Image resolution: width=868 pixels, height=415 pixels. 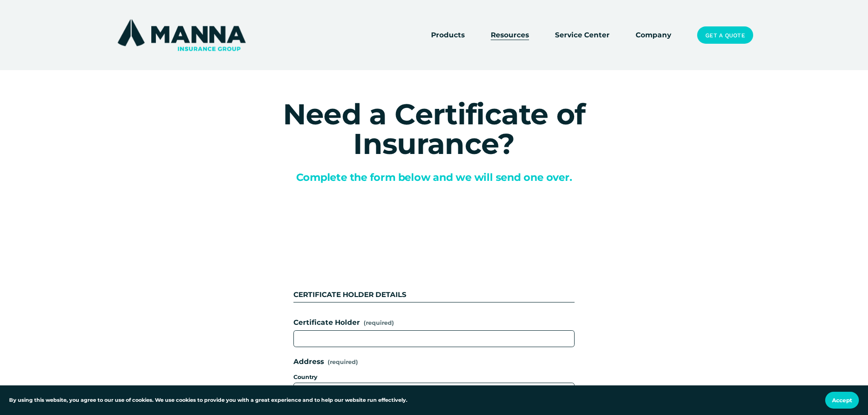 What do you see at coordinates (434, 296) in the screenshot?
I see `div: CERTIFICATE HOLDER DETAILS` at bounding box center [434, 296].